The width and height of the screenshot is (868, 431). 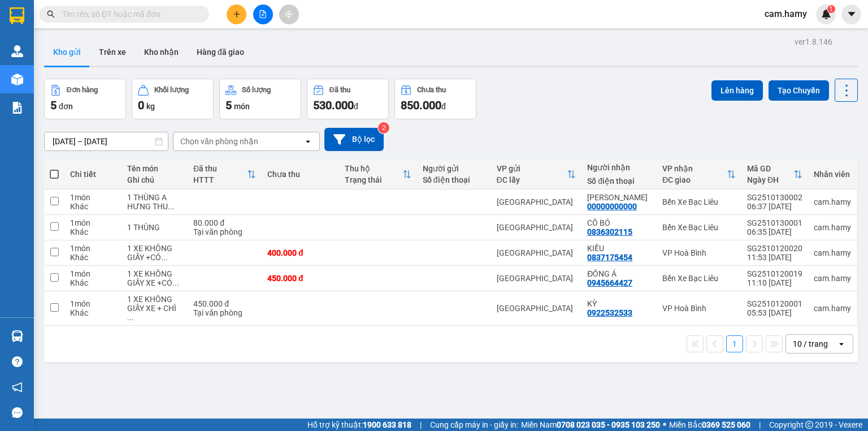 I want to click on img: solution-icon, so click(x=17, y=107).